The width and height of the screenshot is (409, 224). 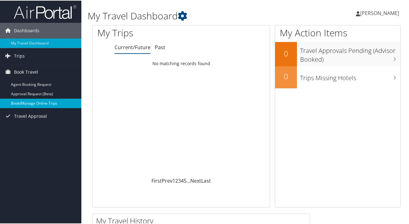 What do you see at coordinates (182, 180) in the screenshot?
I see `a: 4` at bounding box center [182, 180].